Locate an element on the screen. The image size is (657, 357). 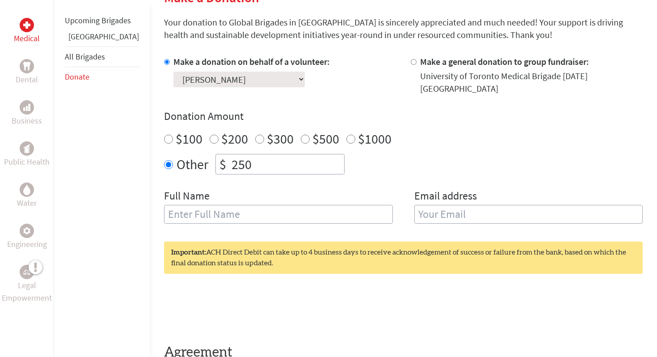
a: DentalDental is located at coordinates (27, 72).